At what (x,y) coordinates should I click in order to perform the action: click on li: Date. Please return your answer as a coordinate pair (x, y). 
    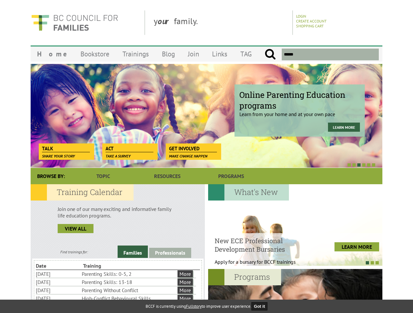
    Looking at the image, I should click on (59, 266).